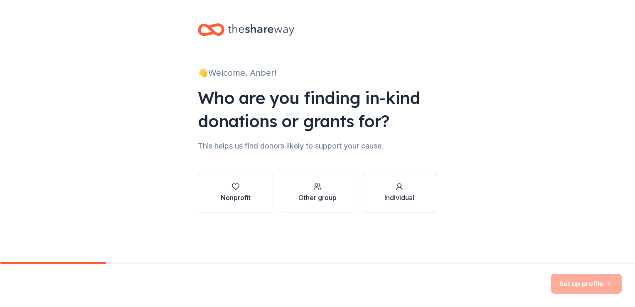  Describe the element at coordinates (235, 192) in the screenshot. I see `button: Nonprofit` at that location.